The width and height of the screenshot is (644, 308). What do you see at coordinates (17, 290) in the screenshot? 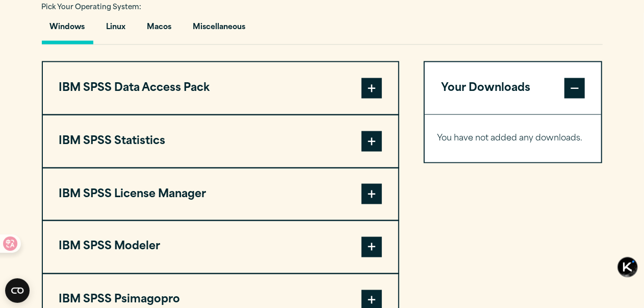
I see `button: Open CMP widget` at bounding box center [17, 290].